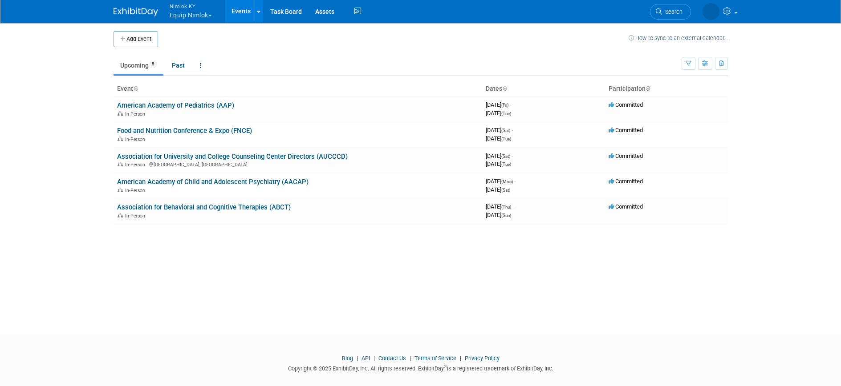 The width and height of the screenshot is (841, 386). What do you see at coordinates (298, 89) in the screenshot?
I see `th: Event` at bounding box center [298, 89].